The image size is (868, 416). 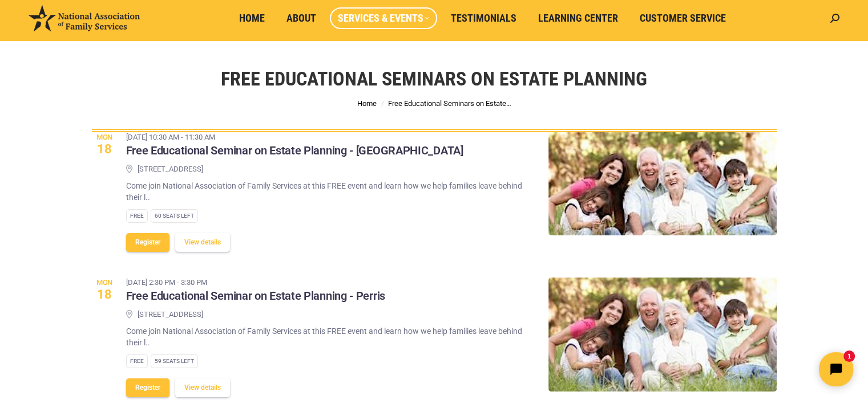 What do you see at coordinates (662, 184) in the screenshot?
I see `img: Free Educational Seminar on Estate Planning - Temecula` at bounding box center [662, 184].